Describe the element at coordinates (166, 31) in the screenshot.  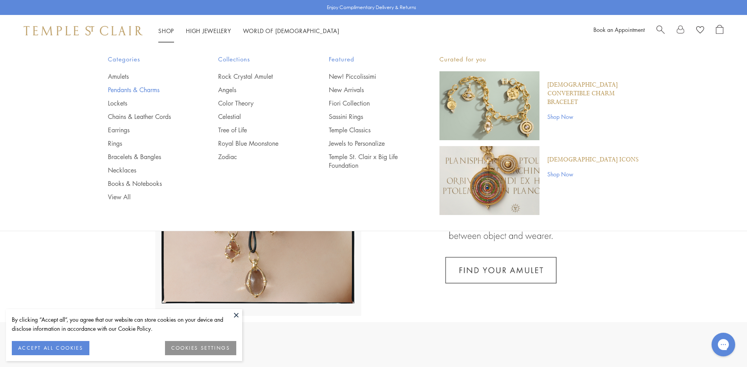
I see `a: ShopShop` at that location.